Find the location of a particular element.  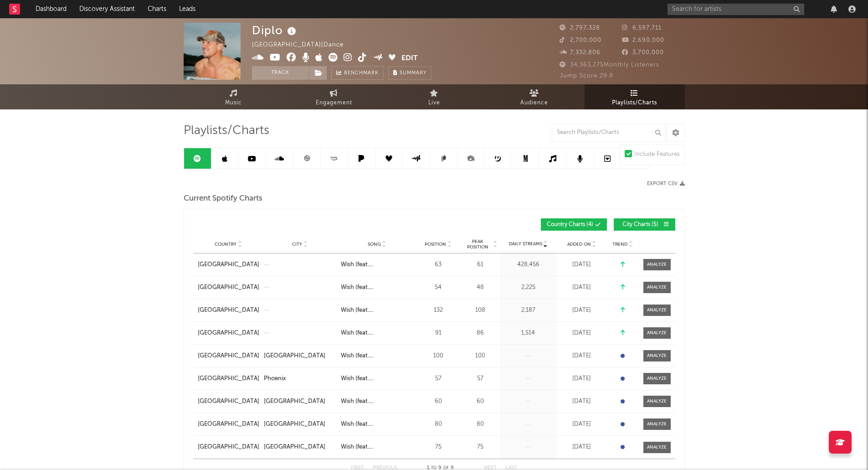

a: Playlists/Charts is located at coordinates (635, 97).